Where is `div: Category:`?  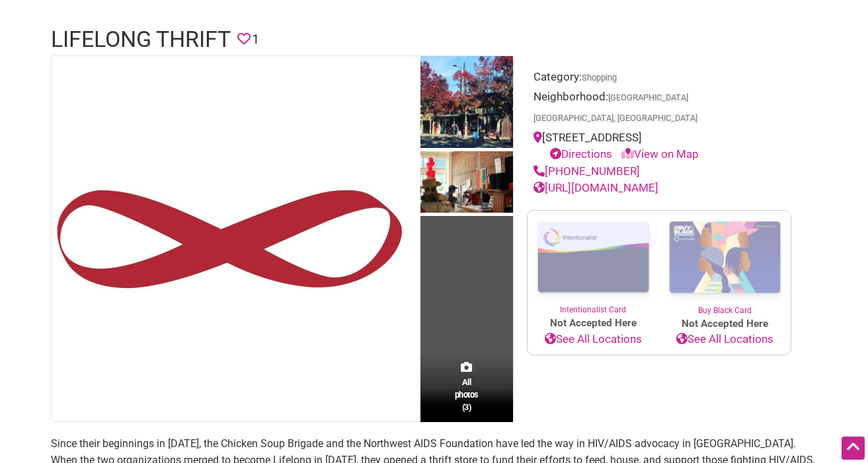
div: Category: is located at coordinates (659, 79).